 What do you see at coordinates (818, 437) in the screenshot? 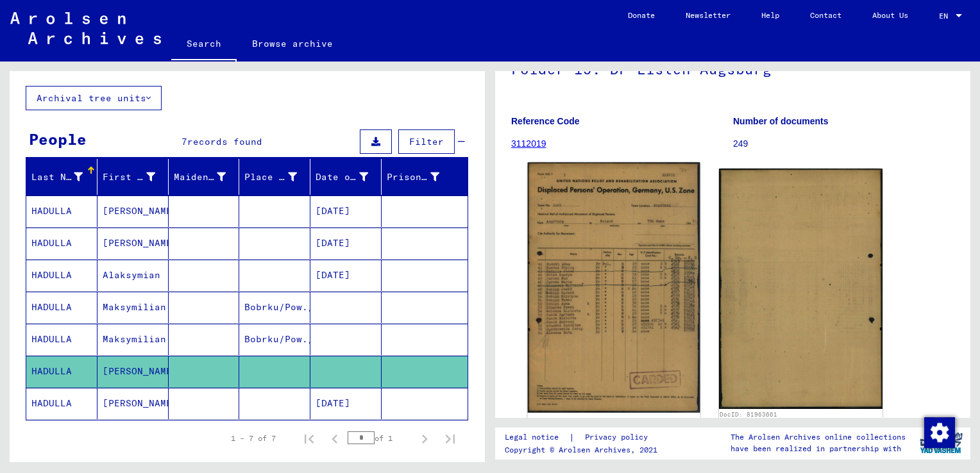
I see `p: The Arolsen Archives online collections` at bounding box center [818, 437].